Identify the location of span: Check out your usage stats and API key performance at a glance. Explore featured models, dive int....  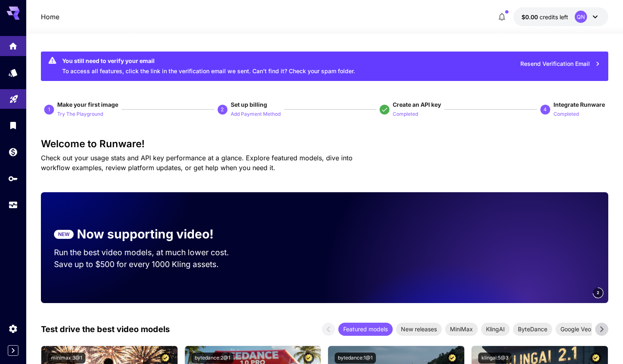
(197, 163).